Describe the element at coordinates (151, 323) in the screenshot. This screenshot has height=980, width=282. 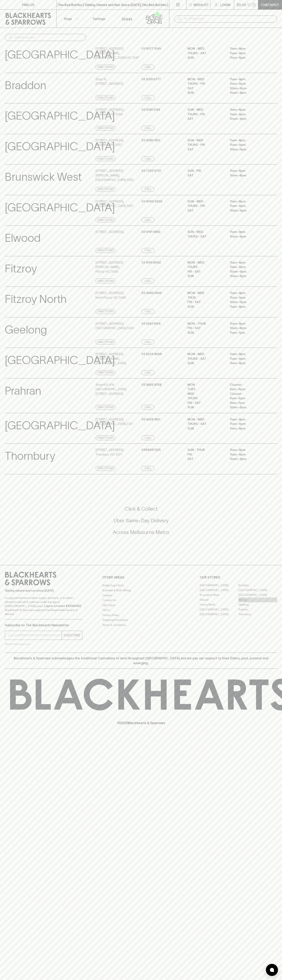
I see `p: 03 5242 8109` at that location.